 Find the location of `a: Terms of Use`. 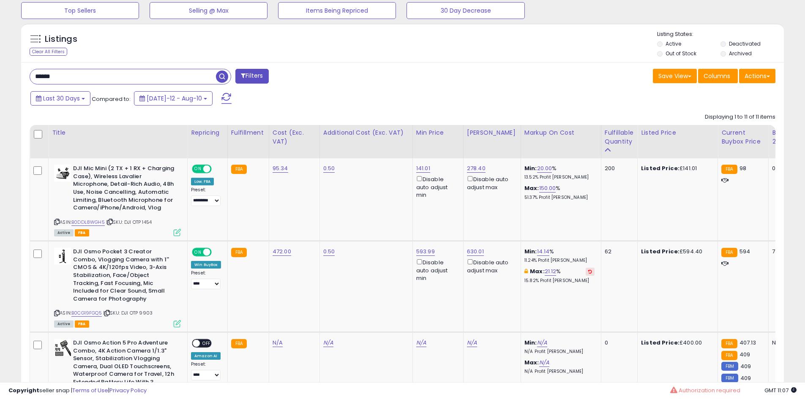

a: Terms of Use is located at coordinates (90, 390).